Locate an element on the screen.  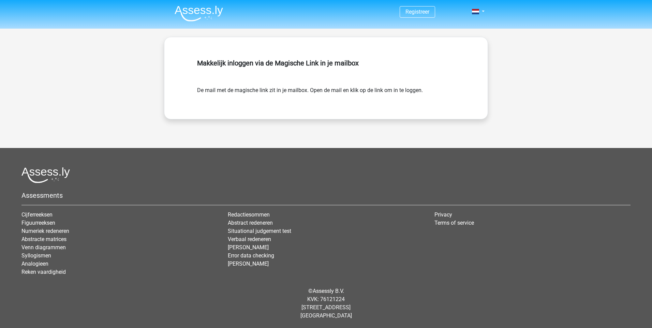
a: Syllogismen is located at coordinates (36, 255).